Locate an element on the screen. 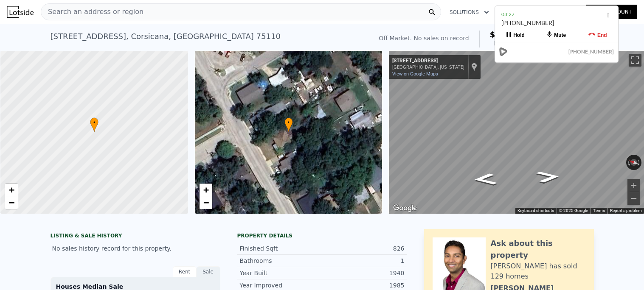 Image resolution: width=644 pixels, height=290 pixels. a: View on Google Maps is located at coordinates (415, 74).